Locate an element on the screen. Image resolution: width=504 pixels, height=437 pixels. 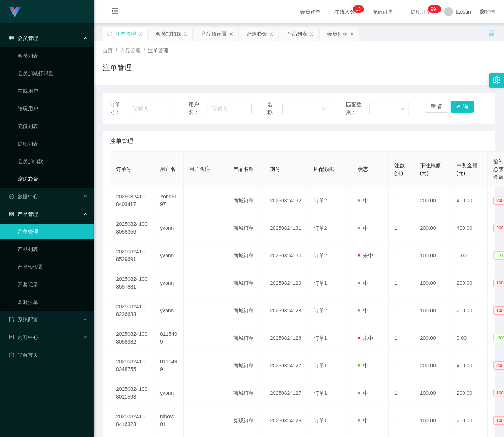
a: 会员列表 is located at coordinates (53, 56).